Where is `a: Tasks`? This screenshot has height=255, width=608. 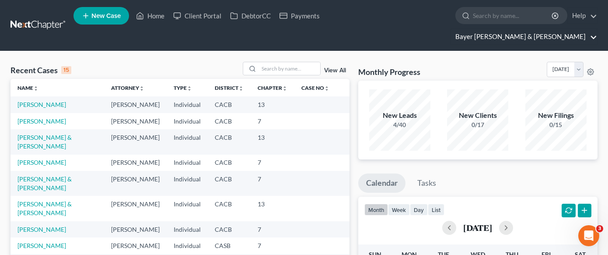 a: Tasks is located at coordinates (426, 183).